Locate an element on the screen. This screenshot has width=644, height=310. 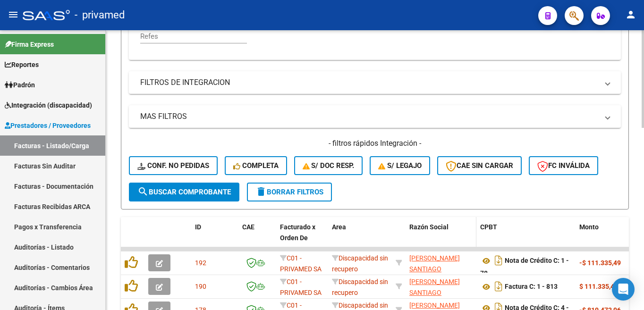
datatable-header-cell: ID is located at coordinates (215, 238).